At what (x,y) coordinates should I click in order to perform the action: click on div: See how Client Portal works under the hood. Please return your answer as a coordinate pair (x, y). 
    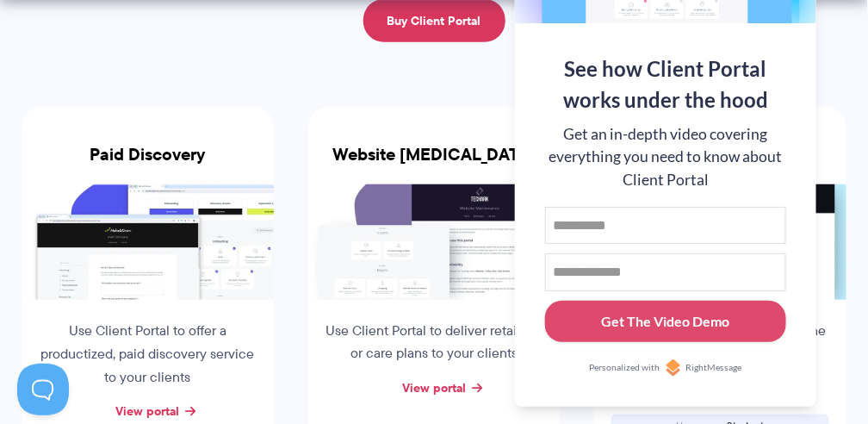
    Looking at the image, I should click on (666, 84).